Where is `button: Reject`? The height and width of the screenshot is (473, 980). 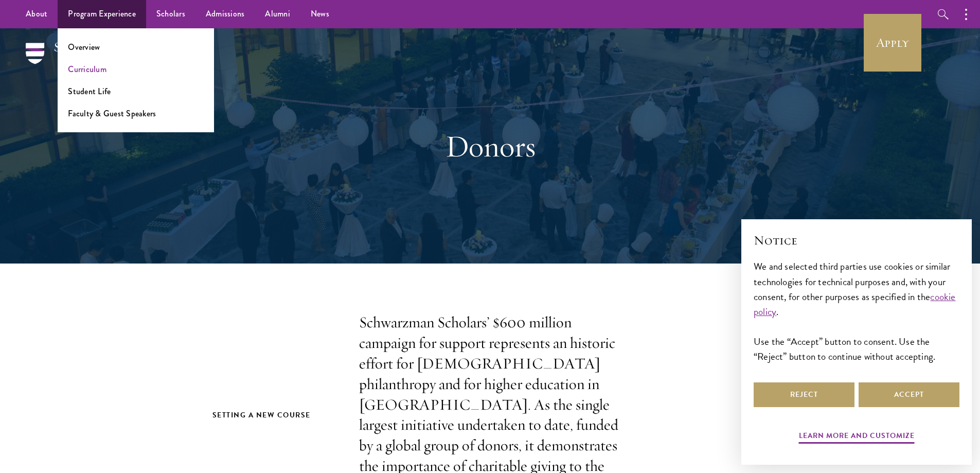
button: Reject is located at coordinates (804, 395).